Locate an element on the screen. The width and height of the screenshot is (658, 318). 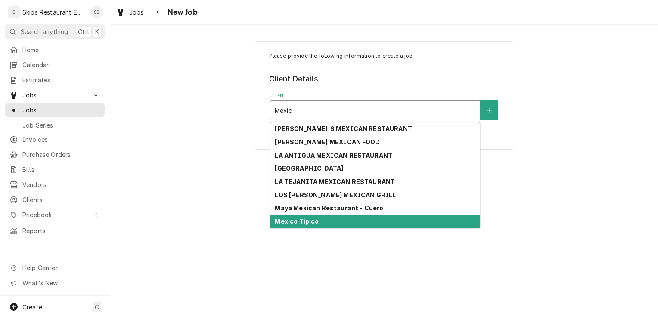
span: New Job is located at coordinates (181, 12).